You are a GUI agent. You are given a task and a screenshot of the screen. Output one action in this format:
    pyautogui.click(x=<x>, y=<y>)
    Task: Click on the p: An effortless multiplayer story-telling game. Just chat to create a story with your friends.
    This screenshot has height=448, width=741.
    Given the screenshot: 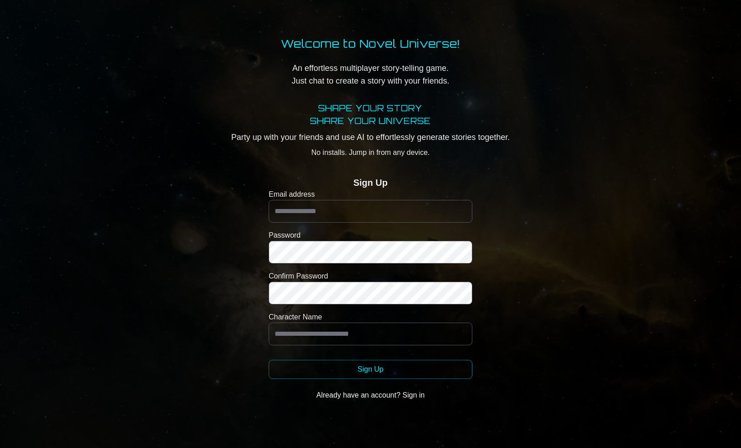 What is the action you would take?
    pyautogui.click(x=371, y=75)
    